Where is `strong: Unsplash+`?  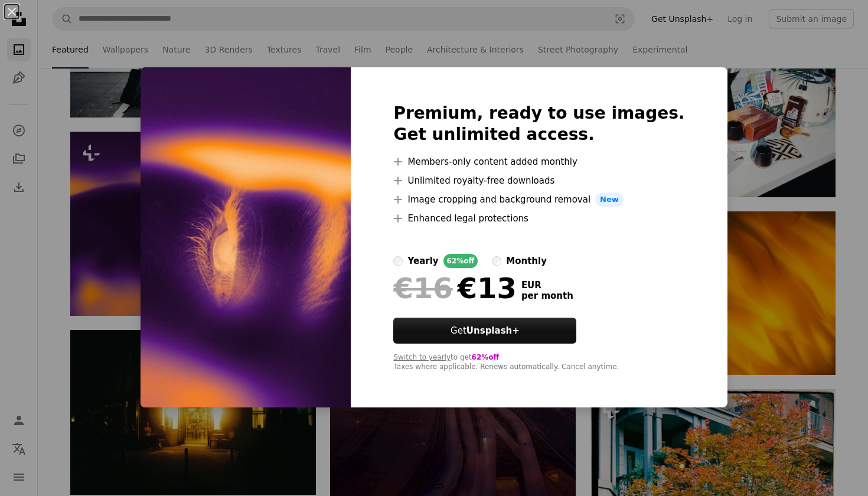 strong: Unsplash+ is located at coordinates (493, 331).